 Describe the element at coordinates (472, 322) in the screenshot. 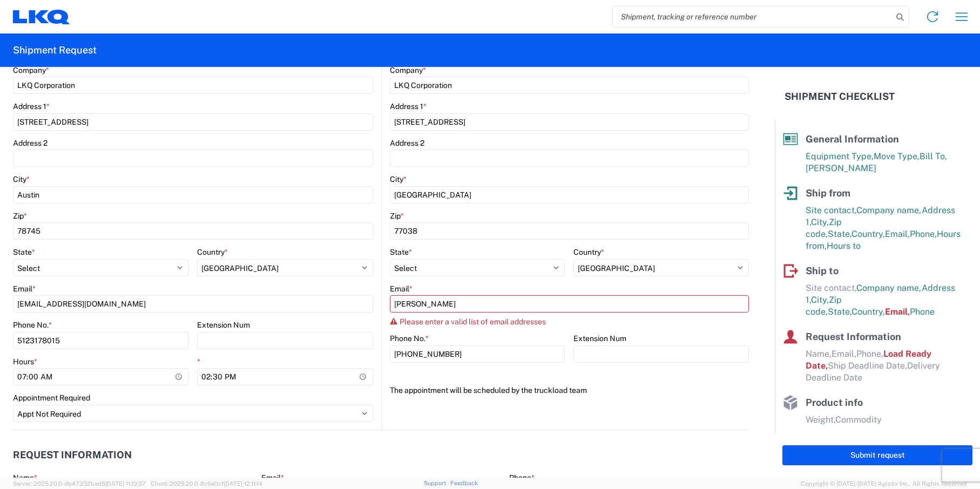

I see `span: Please enter a valid list of email addresses` at that location.